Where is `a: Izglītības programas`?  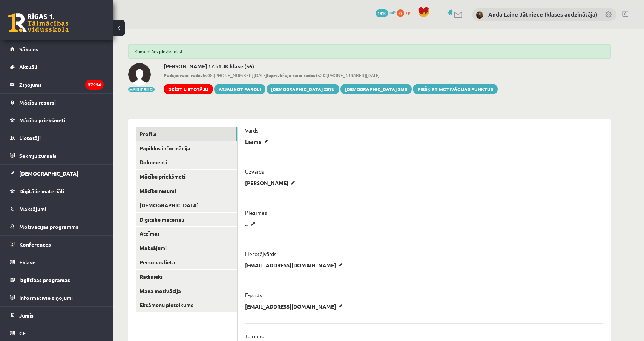
a: Izglītības programas is located at coordinates (57, 280).